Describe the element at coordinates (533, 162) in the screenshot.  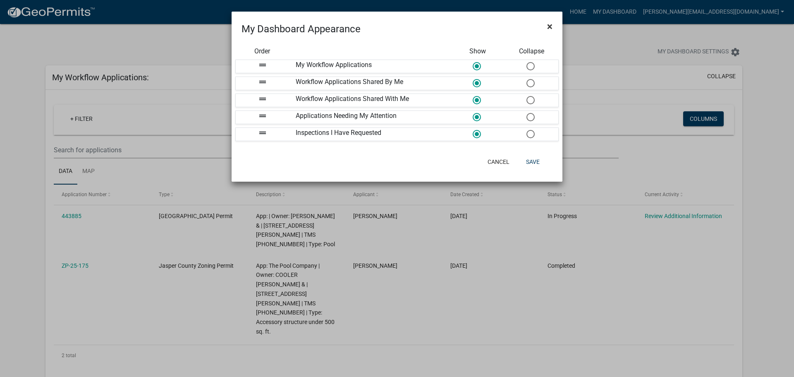
I see `button: Save` at that location.